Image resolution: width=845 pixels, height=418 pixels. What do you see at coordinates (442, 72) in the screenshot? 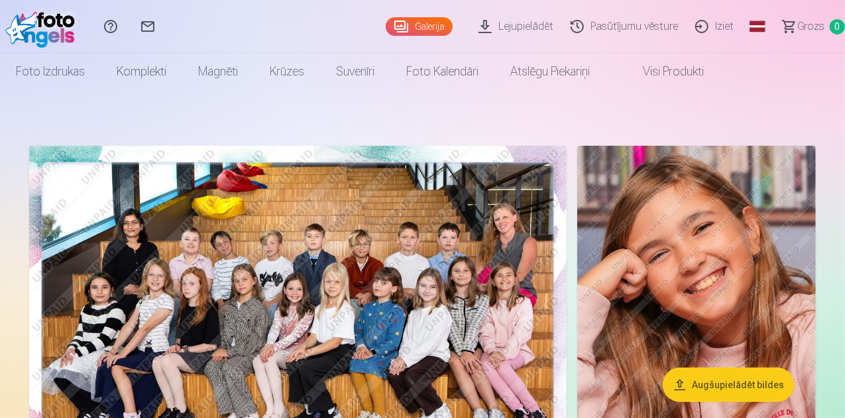
I see `a: Foto kalendāri` at bounding box center [442, 72].